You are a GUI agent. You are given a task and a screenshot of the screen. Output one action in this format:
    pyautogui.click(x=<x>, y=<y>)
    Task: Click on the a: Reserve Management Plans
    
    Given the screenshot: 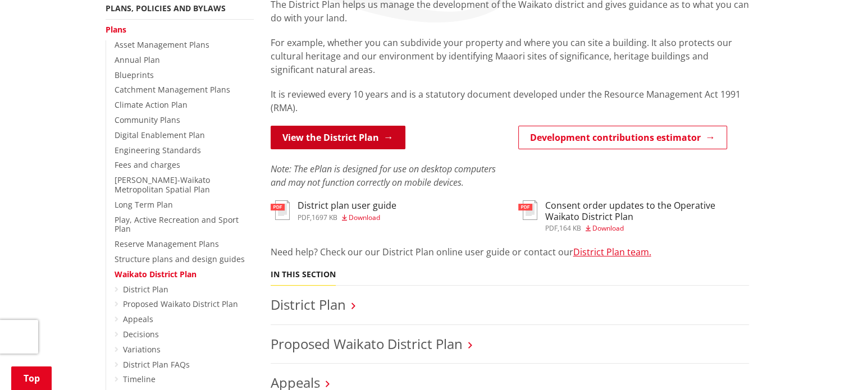 What is the action you would take?
    pyautogui.click(x=167, y=244)
    